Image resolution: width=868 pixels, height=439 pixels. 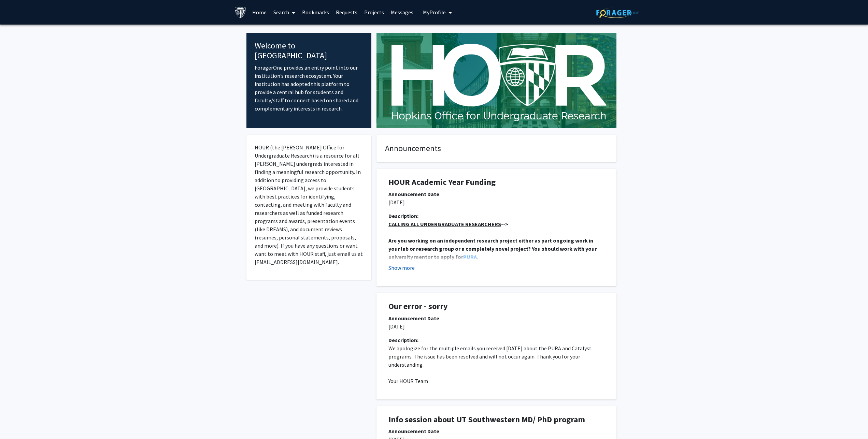 I want to click on p: ForagerOne provides an entry point into our institution’s research ecosystem. Your institution ha..., so click(x=309, y=88).